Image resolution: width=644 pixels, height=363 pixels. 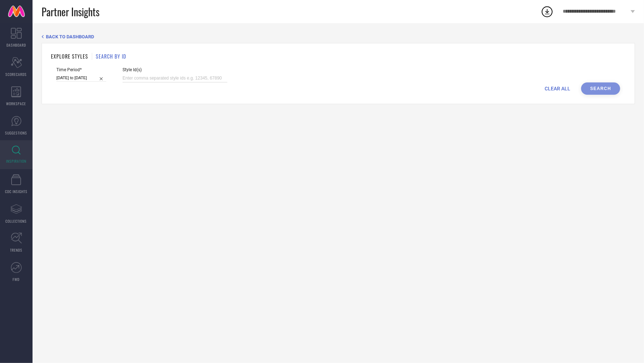 I want to click on span: CDC INSIGHTS, so click(x=16, y=191).